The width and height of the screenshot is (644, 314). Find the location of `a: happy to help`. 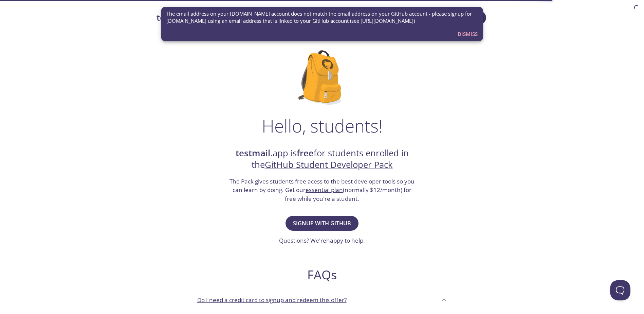

a: happy to help is located at coordinates (345, 240).